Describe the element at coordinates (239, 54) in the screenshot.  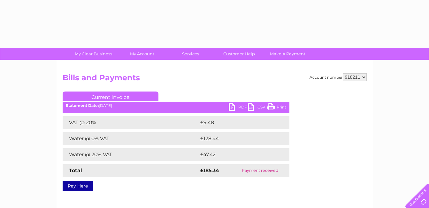
I see `a: Customer Help` at that location.